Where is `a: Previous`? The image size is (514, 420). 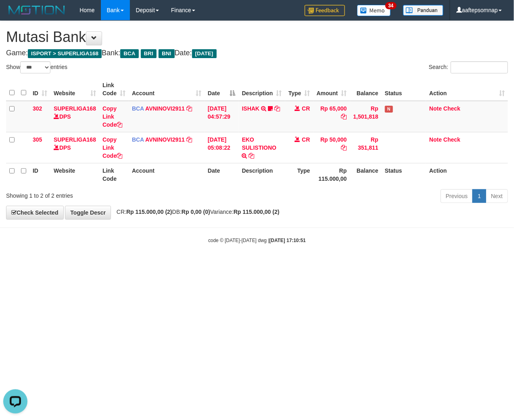 a: Previous is located at coordinates (457, 196).